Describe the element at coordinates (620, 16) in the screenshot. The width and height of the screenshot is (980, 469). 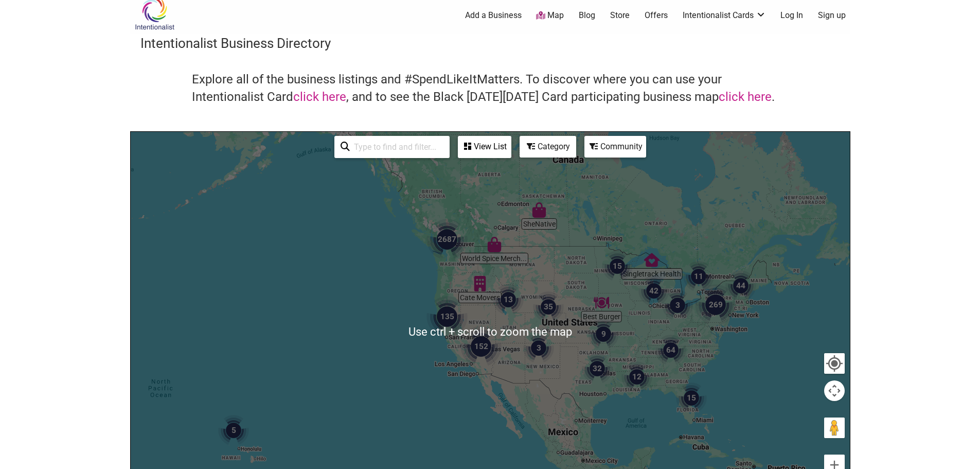
I see `a: Store` at that location.